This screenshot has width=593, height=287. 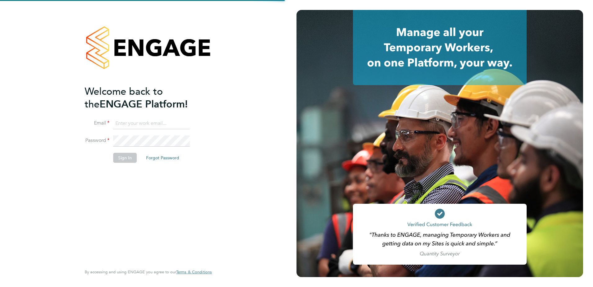 I want to click on input: Enter your work email..., so click(x=151, y=123).